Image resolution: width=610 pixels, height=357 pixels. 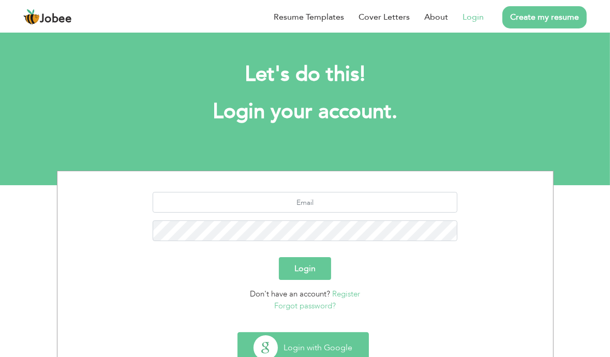 I want to click on a: Cover Letters, so click(x=384, y=17).